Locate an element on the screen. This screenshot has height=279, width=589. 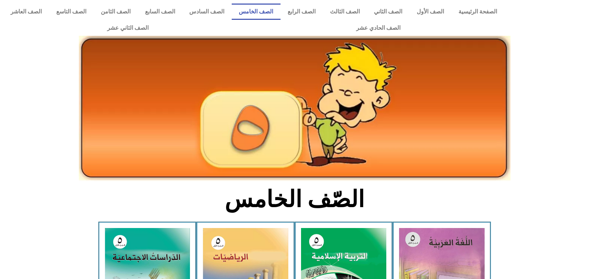
a: الصف السابع is located at coordinates (160, 12).